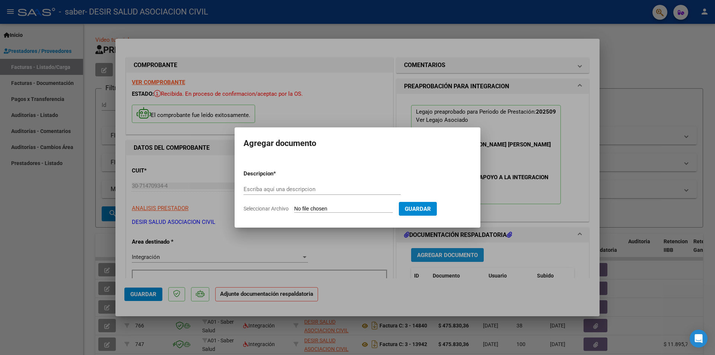 This screenshot has width=715, height=355. What do you see at coordinates (266, 208) in the screenshot?
I see `span: Seleccionar Archivo` at bounding box center [266, 208].